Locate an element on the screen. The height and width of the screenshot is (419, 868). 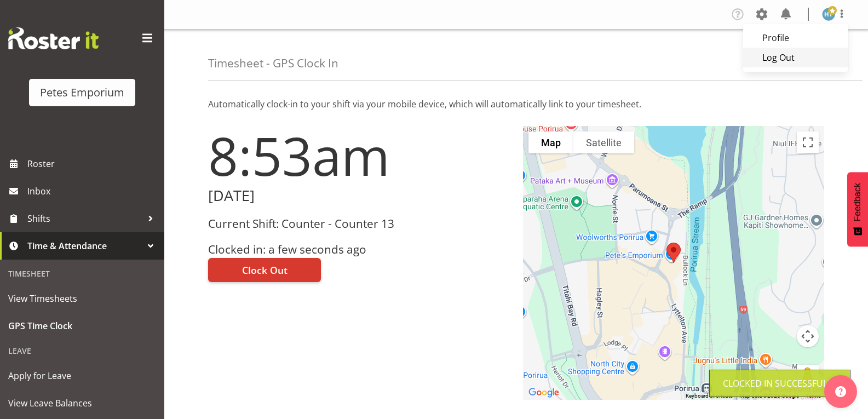
span: Clock Out is located at coordinates (264, 270).